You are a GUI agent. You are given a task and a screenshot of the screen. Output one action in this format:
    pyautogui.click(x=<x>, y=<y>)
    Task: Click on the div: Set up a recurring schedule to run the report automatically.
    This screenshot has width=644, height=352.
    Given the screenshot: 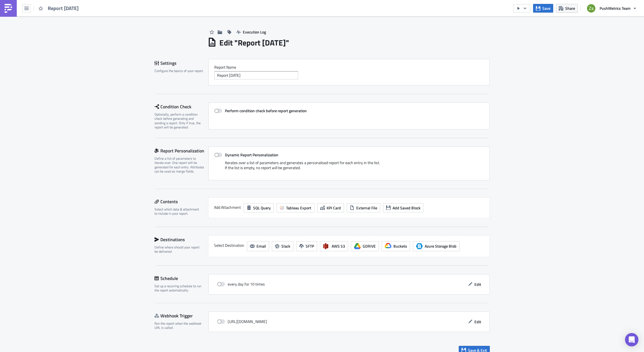 What is the action you would take?
    pyautogui.click(x=179, y=288)
    